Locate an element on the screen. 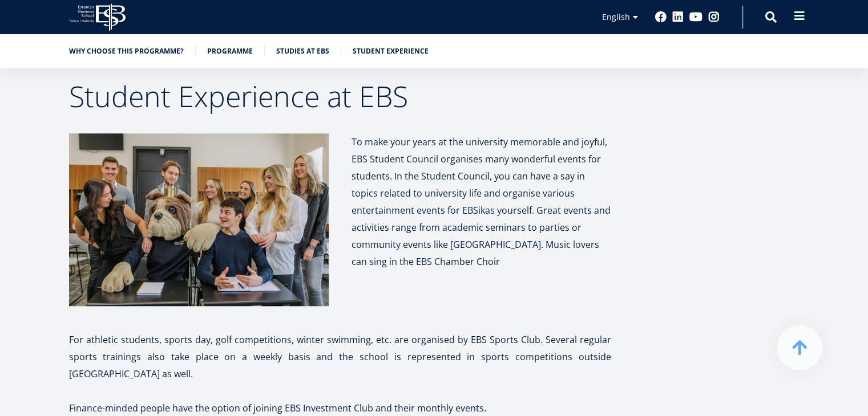  a: Why choose this programme? is located at coordinates (126, 51).